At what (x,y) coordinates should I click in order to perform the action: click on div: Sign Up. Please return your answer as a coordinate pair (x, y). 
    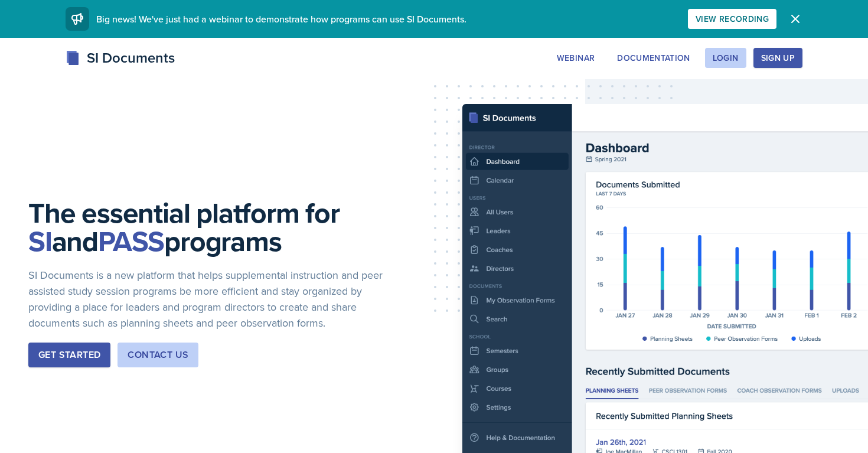
    Looking at the image, I should click on (778, 58).